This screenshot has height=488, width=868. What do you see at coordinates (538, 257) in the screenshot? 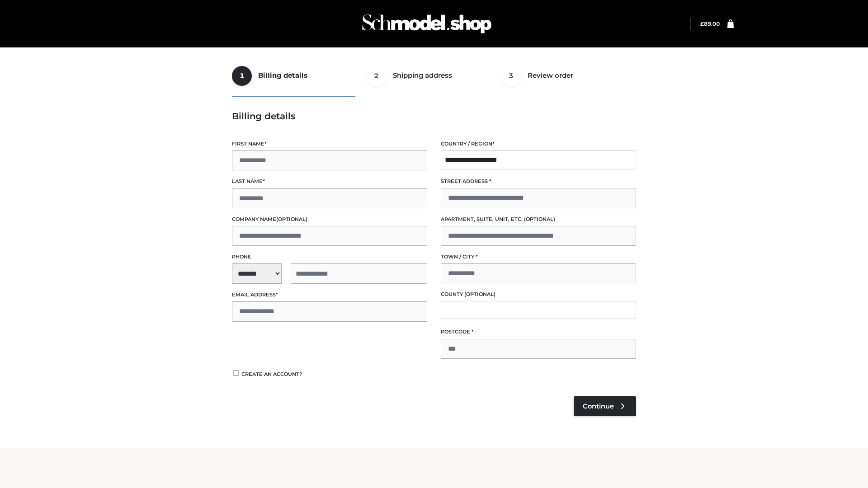
I see `label: Town / City` at bounding box center [538, 257].